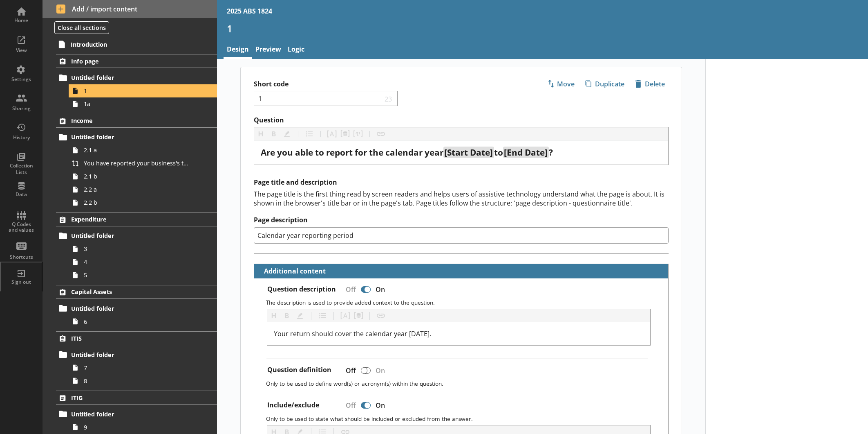  I want to click on a: Capital Assets, so click(136, 292).